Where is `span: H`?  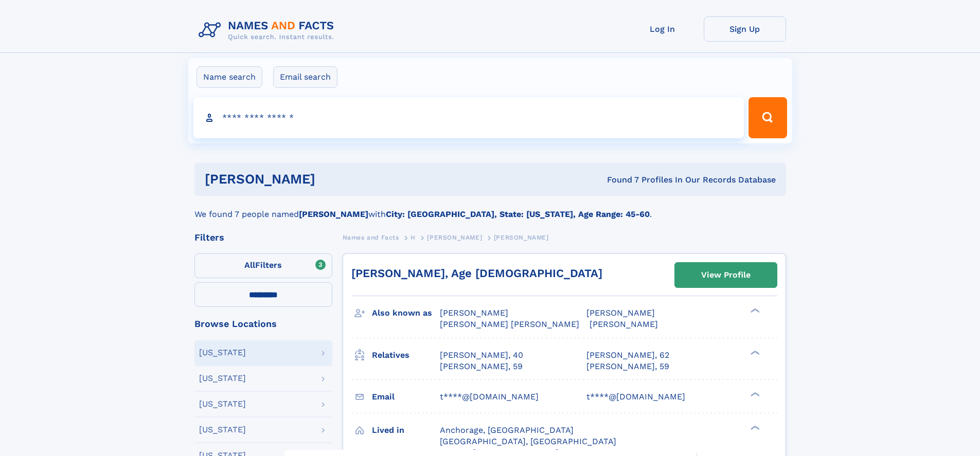 span: H is located at coordinates (413, 237).